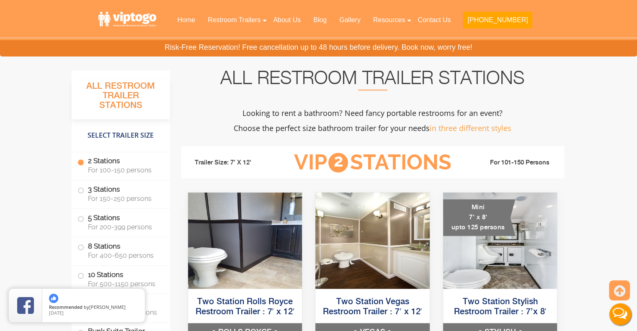 Image resolution: width=637 pixels, height=331 pixels. Describe the element at coordinates (121, 222) in the screenshot. I see `label: 5 Stations` at that location.